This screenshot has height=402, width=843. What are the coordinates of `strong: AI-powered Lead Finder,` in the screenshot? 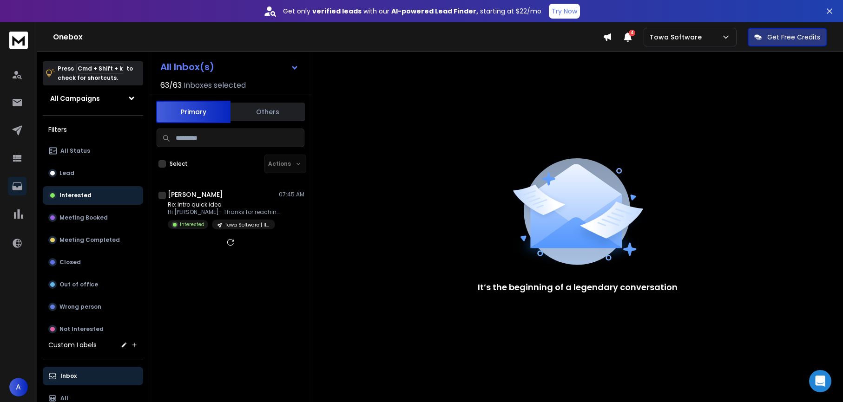 It's located at (435, 11).